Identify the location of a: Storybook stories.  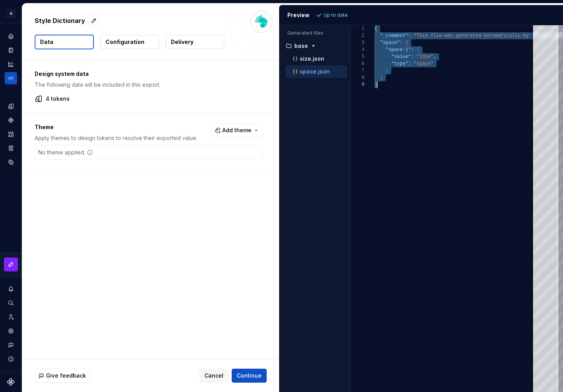
(11, 148).